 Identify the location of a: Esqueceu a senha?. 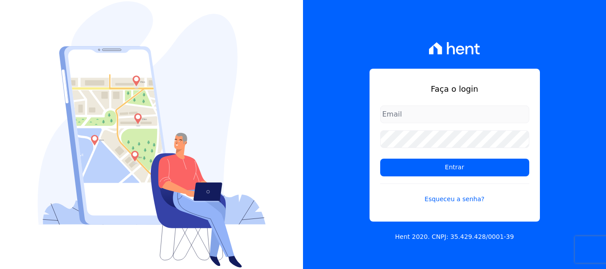
(455, 194).